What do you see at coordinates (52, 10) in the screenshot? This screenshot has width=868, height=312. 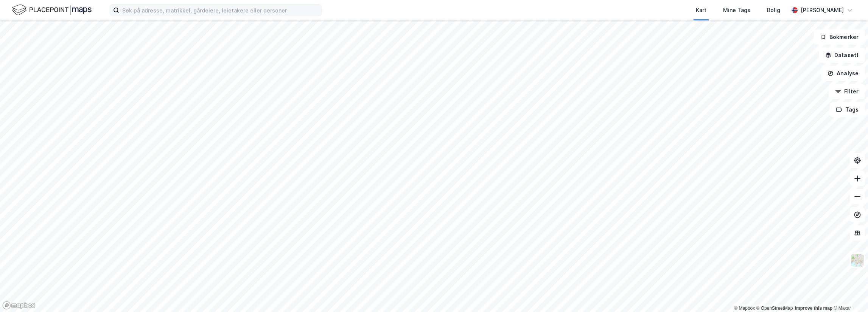 I see `img: logo.f888ab2527a4732fd821a326f86c7f29.svg` at bounding box center [52, 10].